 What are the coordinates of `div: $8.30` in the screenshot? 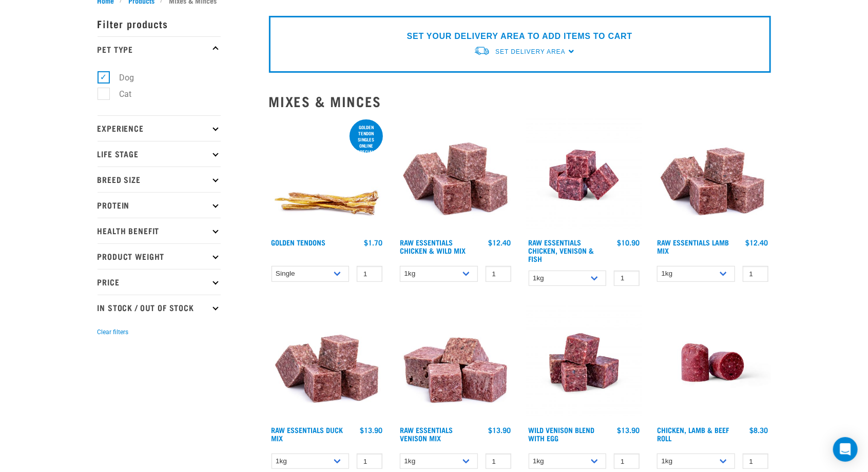 It's located at (759, 431).